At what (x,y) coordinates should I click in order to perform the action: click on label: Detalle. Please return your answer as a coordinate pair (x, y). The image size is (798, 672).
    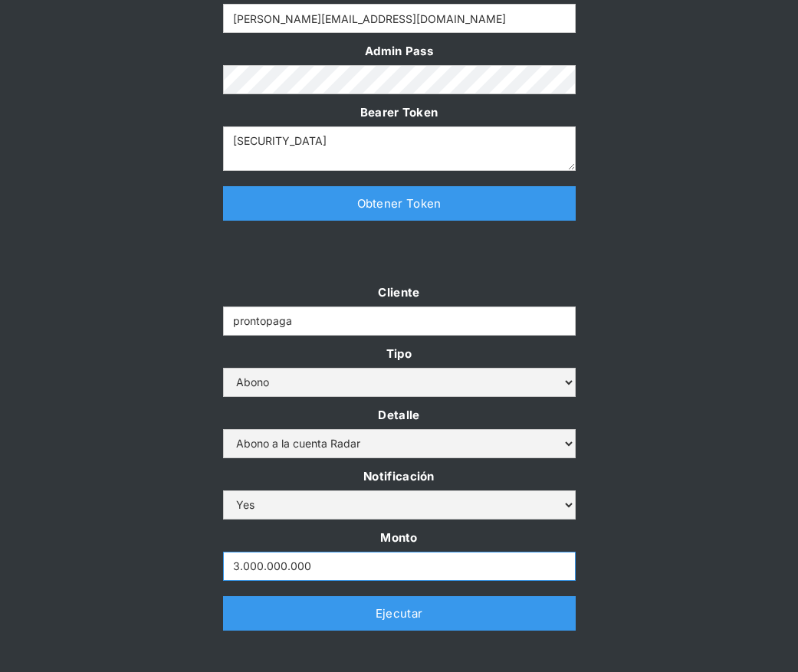
    Looking at the image, I should click on (400, 415).